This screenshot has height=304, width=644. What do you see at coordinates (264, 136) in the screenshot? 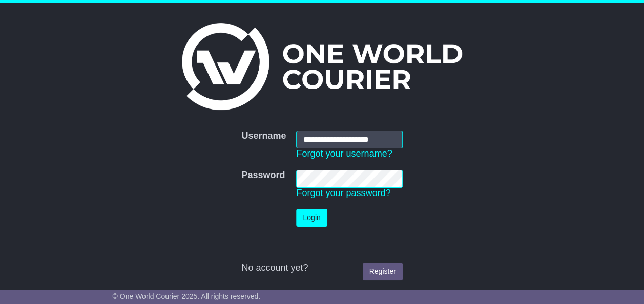
I see `label: Username` at bounding box center [264, 136].